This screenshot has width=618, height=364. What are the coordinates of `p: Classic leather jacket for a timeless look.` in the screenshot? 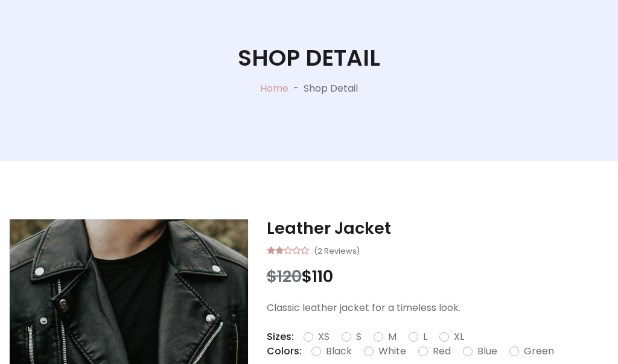 It's located at (437, 308).